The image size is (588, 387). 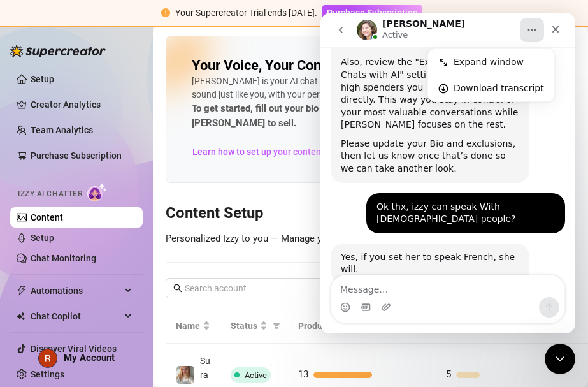 I want to click on a: Discover Viral Videos, so click(x=73, y=349).